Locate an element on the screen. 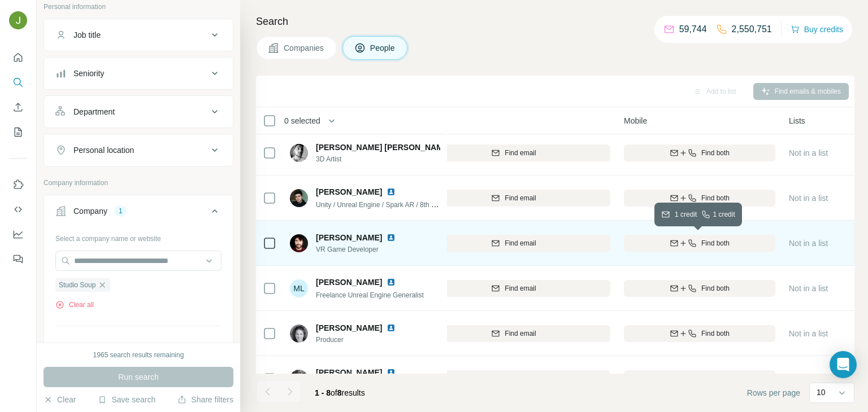  div: Select a company name or website is located at coordinates (138, 236).